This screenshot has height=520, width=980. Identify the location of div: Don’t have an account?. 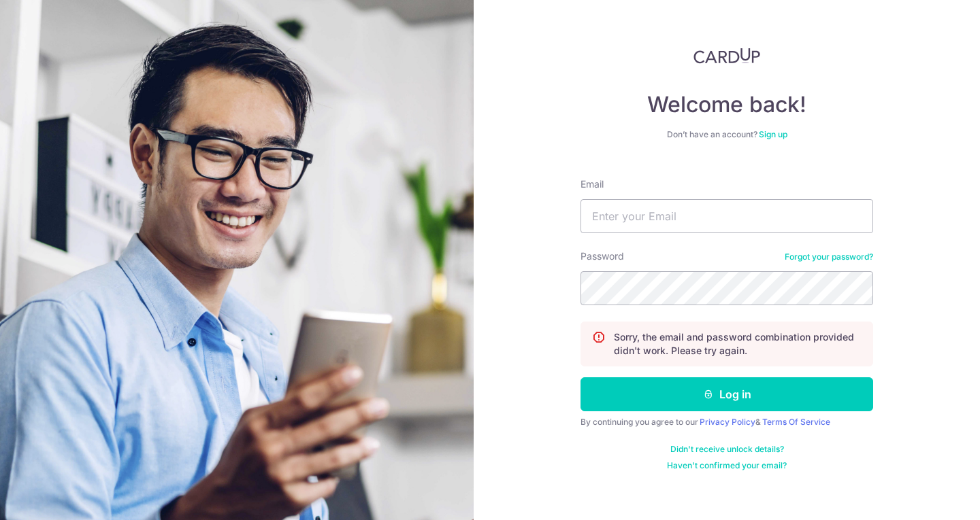
(727, 134).